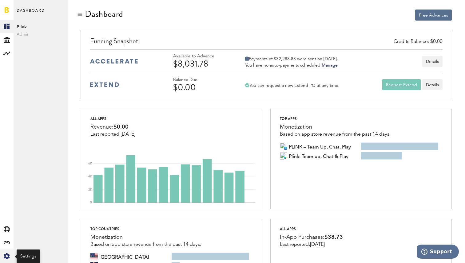 The image size is (465, 263). I want to click on text: 4K, so click(90, 177).